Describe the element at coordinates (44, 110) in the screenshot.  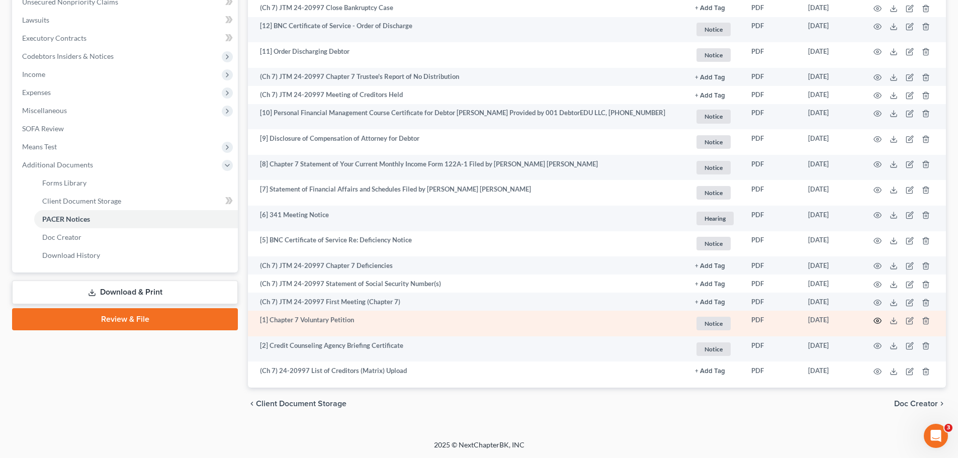
I see `span: Miscellaneous` at that location.